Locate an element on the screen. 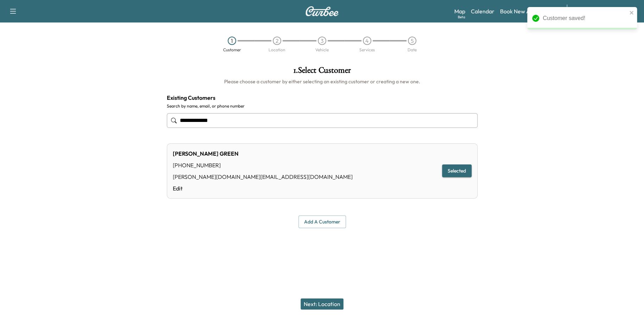 The image size is (644, 318). h1: 1 . Select Customer is located at coordinates (322, 72).